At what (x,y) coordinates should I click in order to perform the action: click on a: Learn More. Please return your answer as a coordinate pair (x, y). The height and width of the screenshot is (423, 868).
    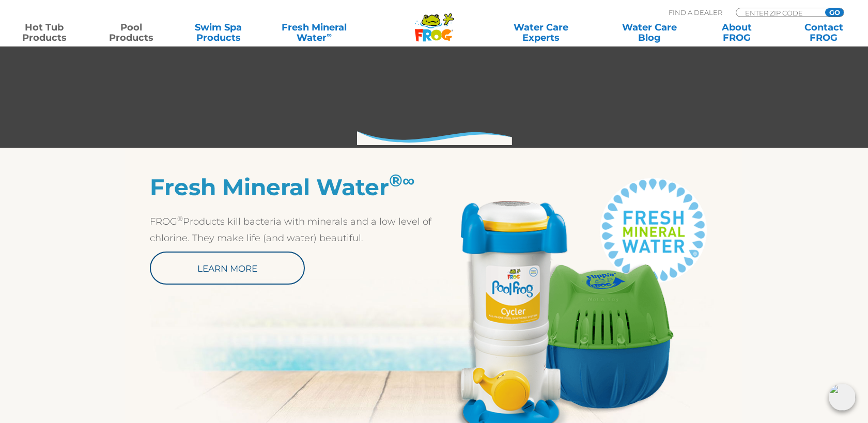
    Looking at the image, I should click on (228, 268).